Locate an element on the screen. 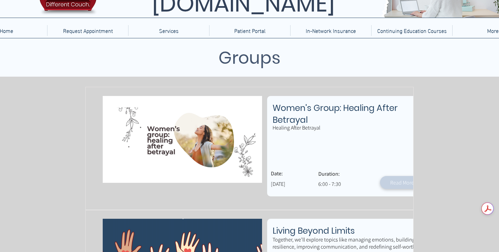 The width and height of the screenshot is (499, 252). p: Request Appointment is located at coordinates (88, 31).